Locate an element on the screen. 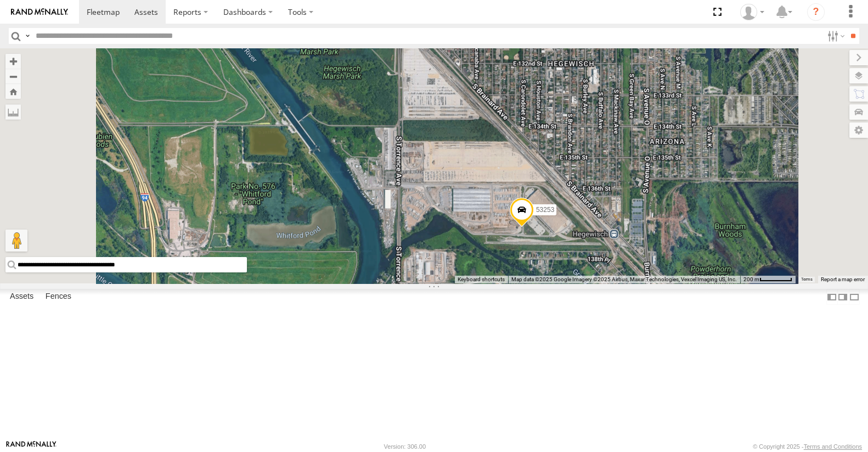 This screenshot has height=452, width=868. label: Search Filter Options is located at coordinates (835, 36).